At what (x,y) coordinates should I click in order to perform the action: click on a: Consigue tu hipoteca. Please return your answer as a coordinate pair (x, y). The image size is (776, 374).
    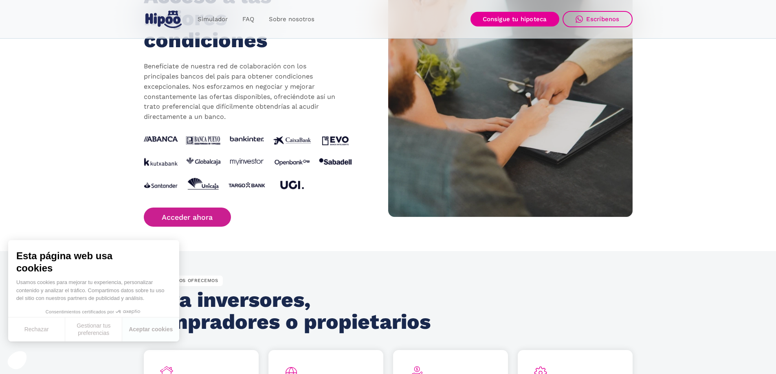
    Looking at the image, I should click on (515, 19).